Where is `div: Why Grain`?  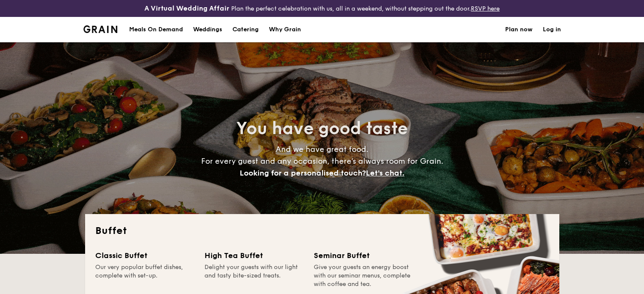 div: Why Grain is located at coordinates (285, 30).